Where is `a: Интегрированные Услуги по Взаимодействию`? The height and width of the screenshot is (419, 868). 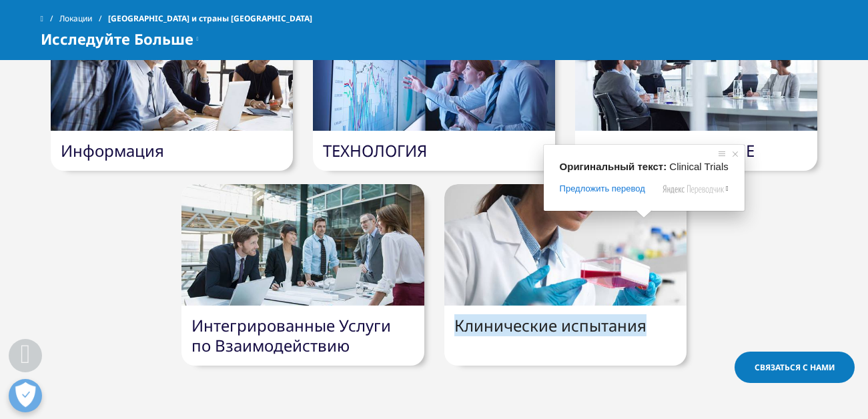
a: Интегрированные Услуги по Взаимодействию is located at coordinates (291, 335).